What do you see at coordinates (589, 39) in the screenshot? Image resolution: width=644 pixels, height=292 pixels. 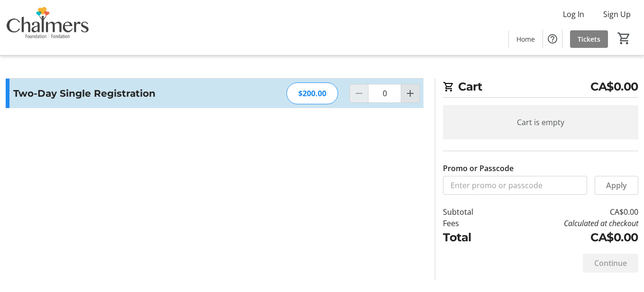 I see `a: Tickets` at bounding box center [589, 39].